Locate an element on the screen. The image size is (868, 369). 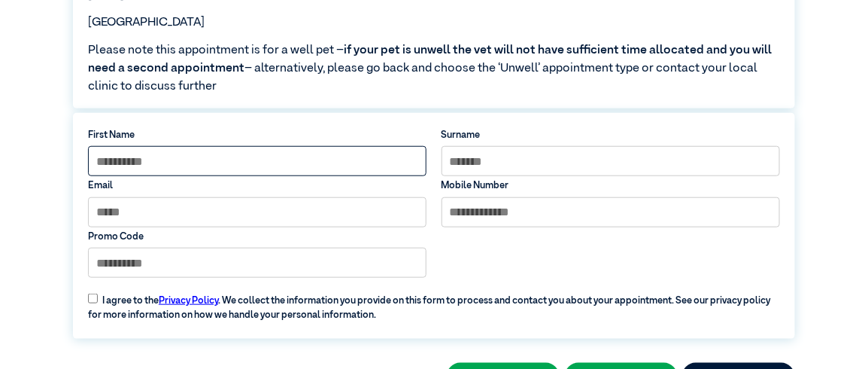
label: I agree to the . We collect the information you provide on this form to process and contact you a... is located at coordinates (433, 302).